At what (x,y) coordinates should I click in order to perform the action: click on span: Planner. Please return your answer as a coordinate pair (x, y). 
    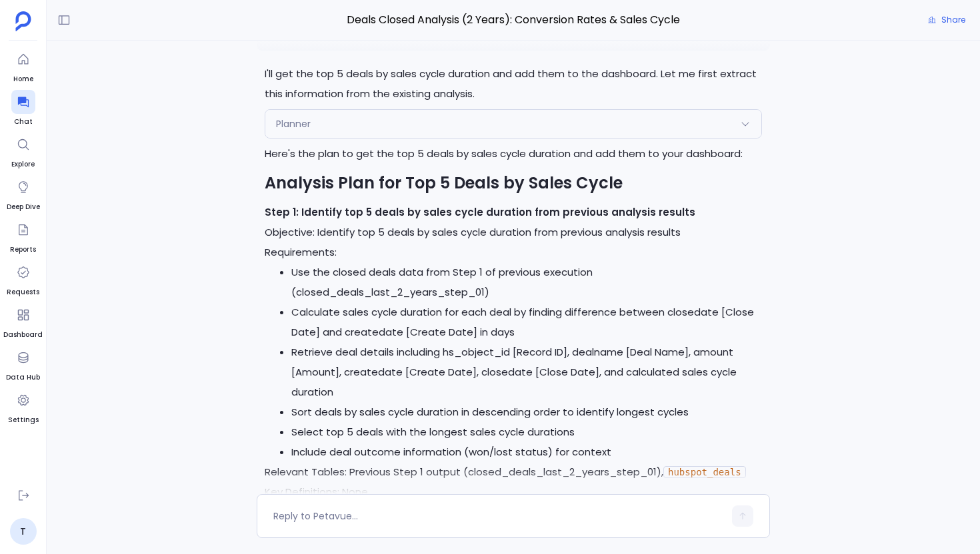
    Looking at the image, I should click on (294, 124).